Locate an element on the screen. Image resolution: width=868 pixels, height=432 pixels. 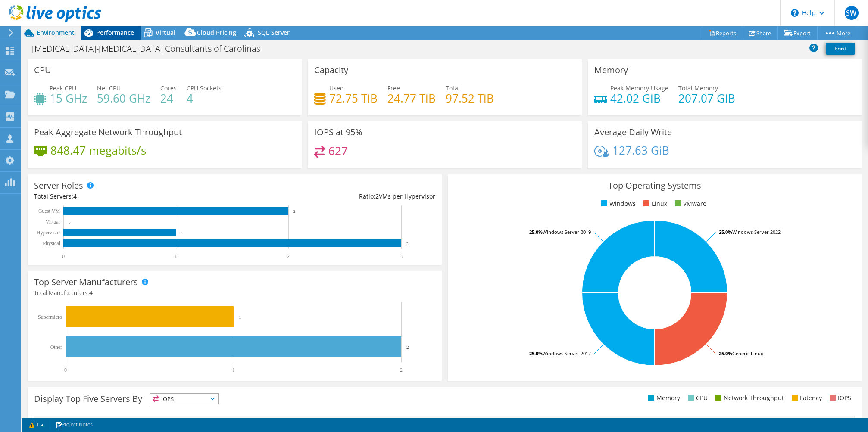
li: Memory is located at coordinates (663, 398).